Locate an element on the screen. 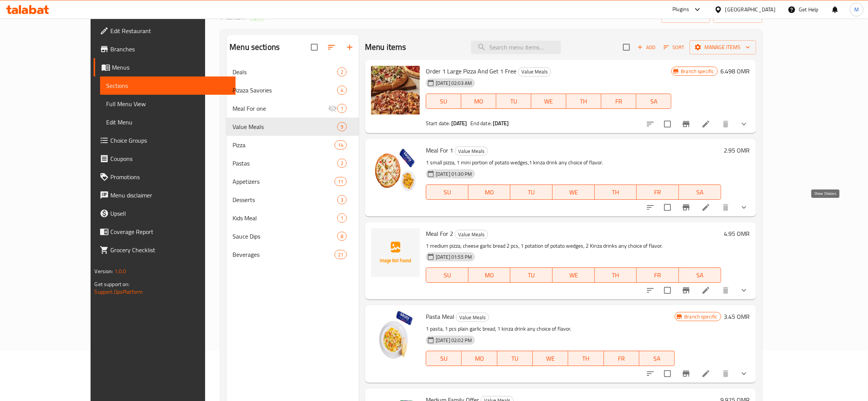 This screenshot has width=868, height=401. span: 1 is located at coordinates (342, 108).